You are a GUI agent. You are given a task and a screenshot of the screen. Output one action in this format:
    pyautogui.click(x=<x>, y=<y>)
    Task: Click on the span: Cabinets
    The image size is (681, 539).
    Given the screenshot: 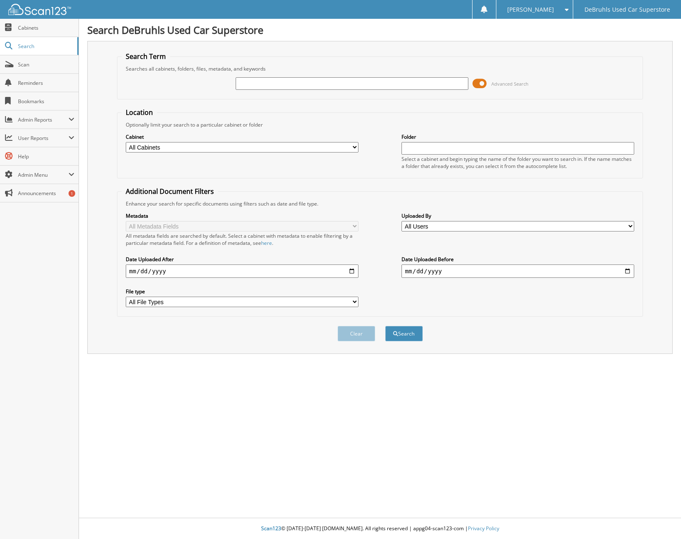 What is the action you would take?
    pyautogui.click(x=46, y=28)
    